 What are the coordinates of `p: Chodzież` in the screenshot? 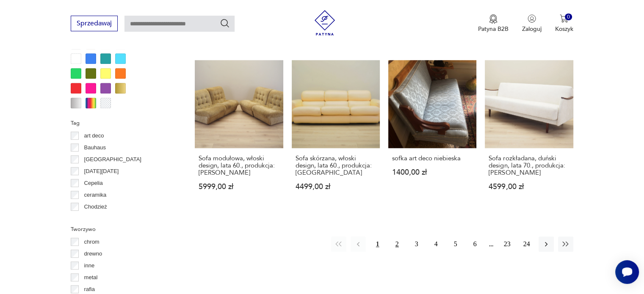 It's located at (96, 207).